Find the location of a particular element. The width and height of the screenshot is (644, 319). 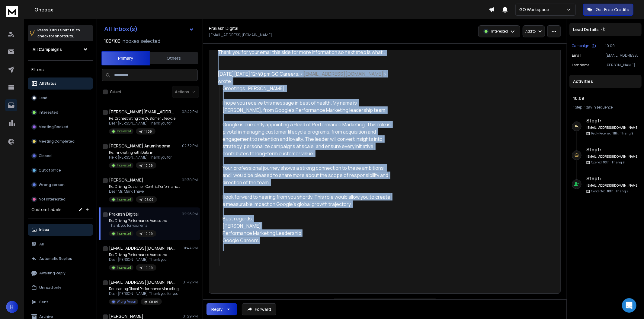

button: Unread only is located at coordinates (60, 288).